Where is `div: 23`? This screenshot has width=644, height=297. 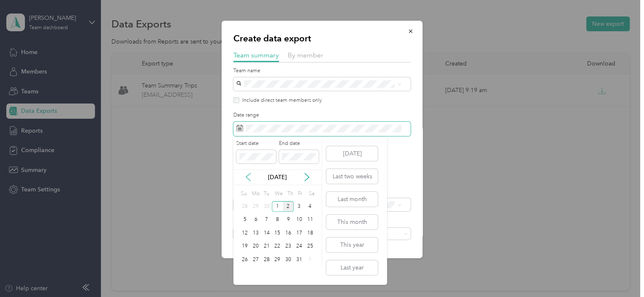 div: 23 is located at coordinates (288, 246).